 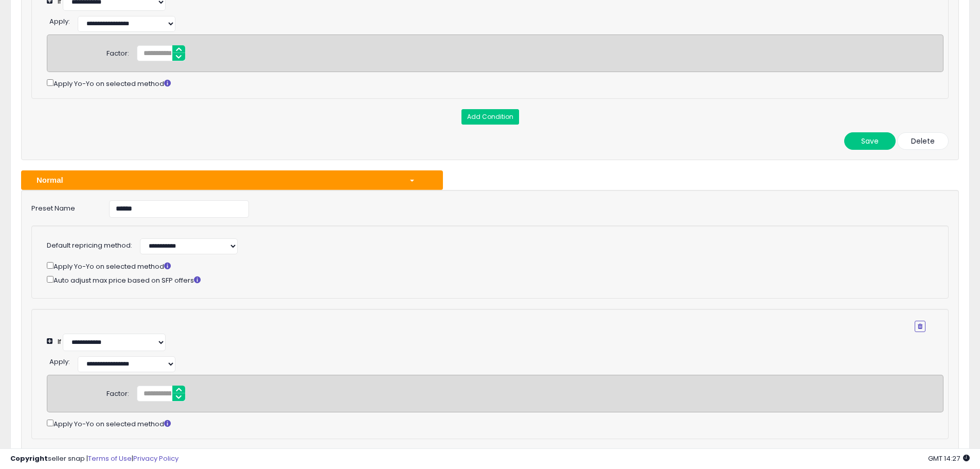 What do you see at coordinates (94, 459) in the screenshot?
I see `div: seller snap | |` at bounding box center [94, 459].